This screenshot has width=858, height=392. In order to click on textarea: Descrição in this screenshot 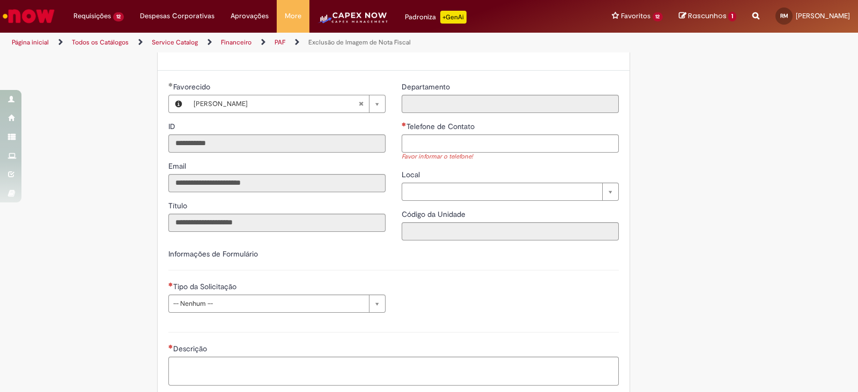, I will do `click(393, 372)`.